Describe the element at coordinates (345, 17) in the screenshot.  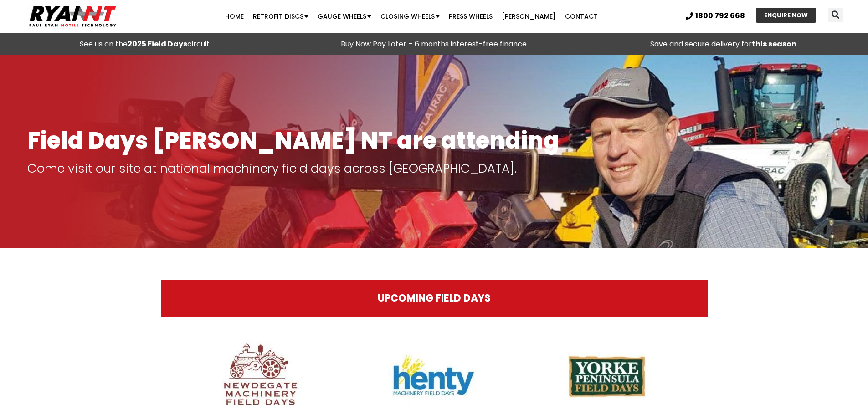
I see `a: Gauge Wheels` at that location.